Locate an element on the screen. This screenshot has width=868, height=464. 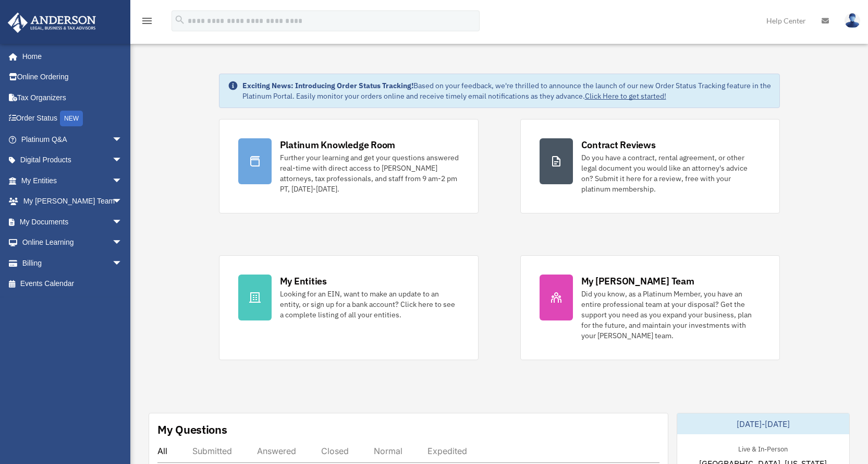
a: Click Here to get started! is located at coordinates (625, 96).